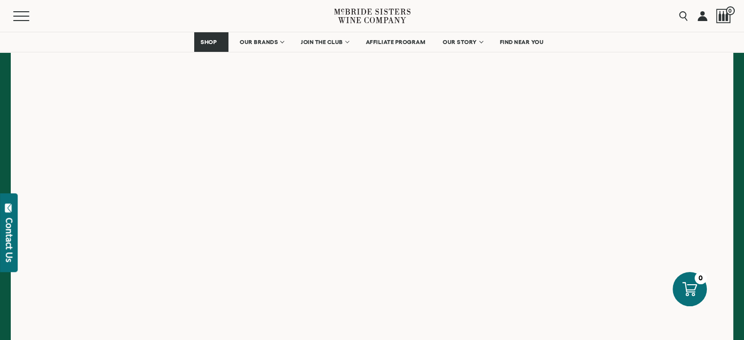  I want to click on span: 0, so click(730, 11).